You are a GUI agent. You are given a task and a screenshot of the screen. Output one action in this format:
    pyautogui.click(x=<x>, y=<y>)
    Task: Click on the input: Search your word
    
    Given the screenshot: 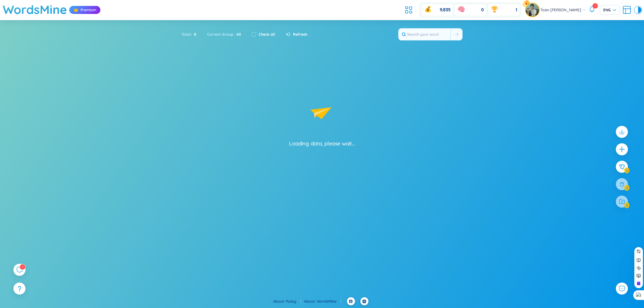 What is the action you would take?
    pyautogui.click(x=424, y=35)
    